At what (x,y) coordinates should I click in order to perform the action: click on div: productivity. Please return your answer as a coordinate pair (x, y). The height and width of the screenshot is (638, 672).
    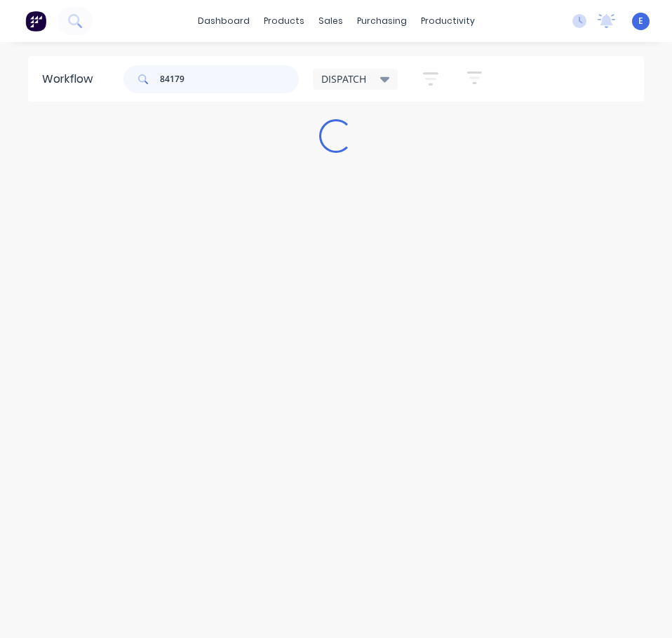
    Looking at the image, I should click on (447, 21).